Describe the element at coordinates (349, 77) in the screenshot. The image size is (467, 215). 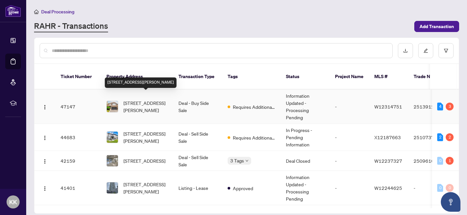
I see `th: Project Name` at that location.